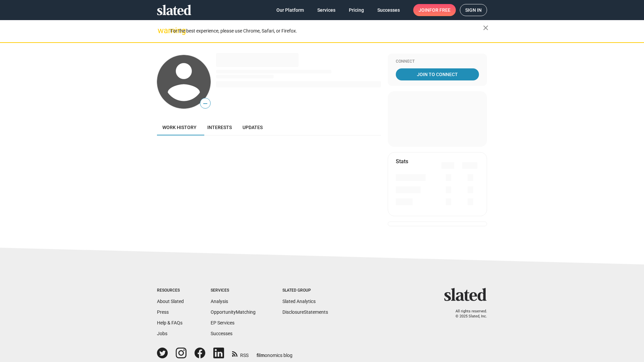  Describe the element at coordinates (223, 323) in the screenshot. I see `a: EP Services` at that location.